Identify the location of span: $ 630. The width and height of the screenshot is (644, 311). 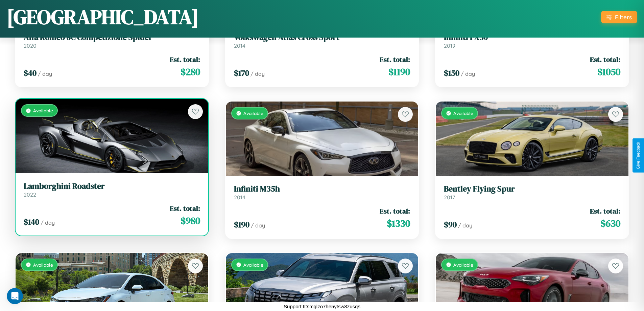
(610, 223).